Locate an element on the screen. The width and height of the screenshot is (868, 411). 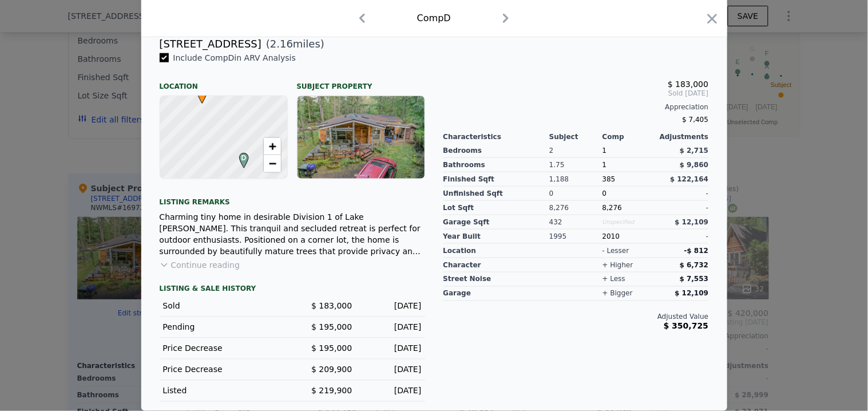
span: $ 9,860 is located at coordinates (694, 164).